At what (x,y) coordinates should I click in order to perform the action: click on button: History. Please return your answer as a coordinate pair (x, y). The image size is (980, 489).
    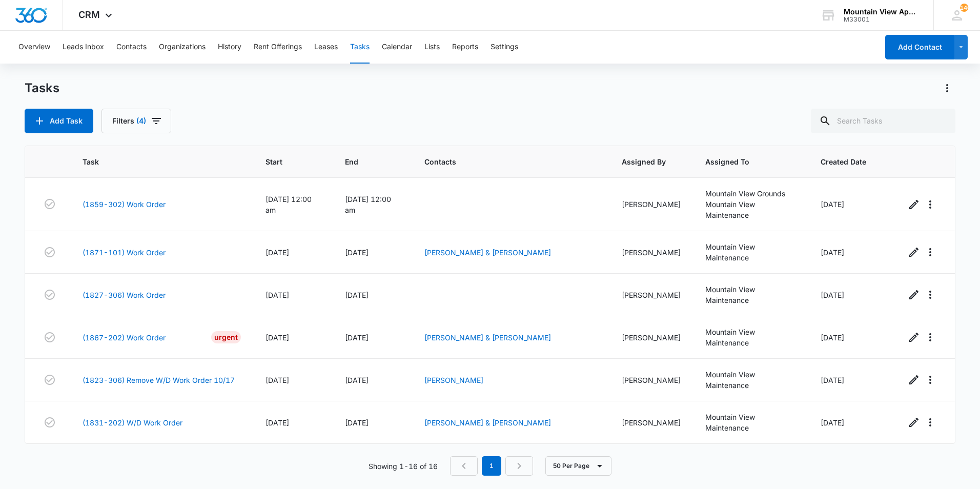
    Looking at the image, I should click on (230, 47).